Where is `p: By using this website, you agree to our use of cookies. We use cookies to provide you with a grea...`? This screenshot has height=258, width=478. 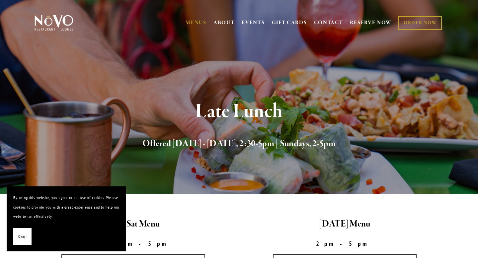
p: By using this website, you agree to our use of cookies. We use cookies to provide you with a grea... is located at coordinates (66, 207).